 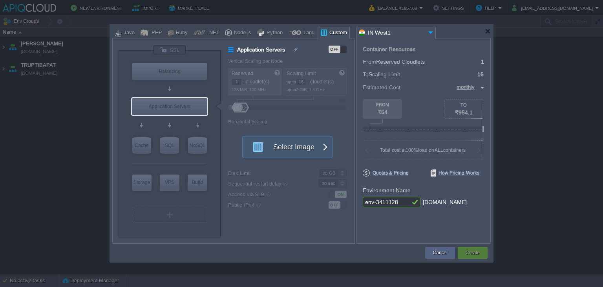 What do you see at coordinates (170, 71) in the screenshot?
I see `div: Balancing` at bounding box center [170, 71].